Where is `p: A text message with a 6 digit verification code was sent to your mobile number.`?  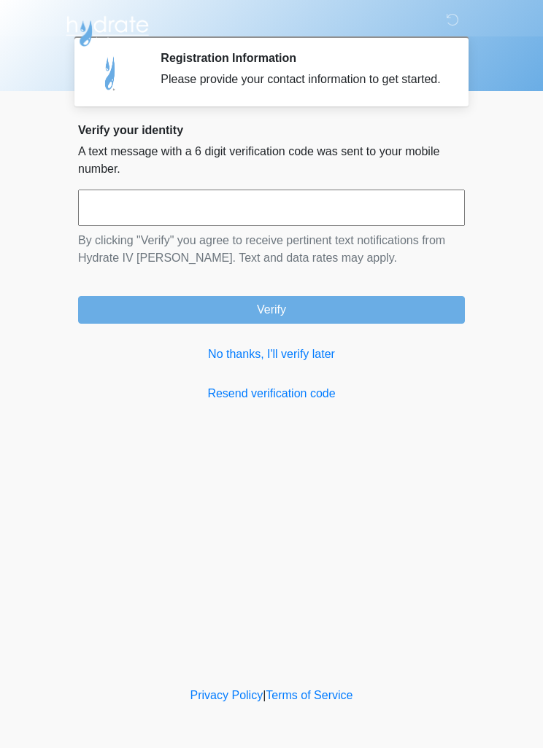
p: A text message with a 6 digit verification code was sent to your mobile number. is located at coordinates (271, 160).